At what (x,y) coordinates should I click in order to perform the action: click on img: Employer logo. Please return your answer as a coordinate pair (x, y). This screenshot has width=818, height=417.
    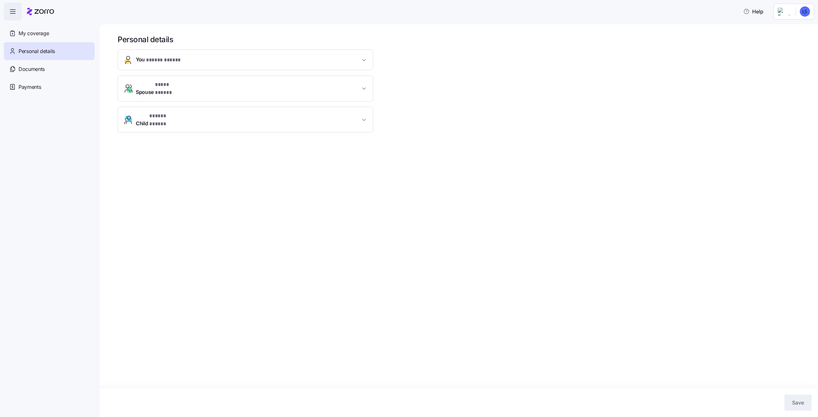
    Looking at the image, I should click on (784, 12).